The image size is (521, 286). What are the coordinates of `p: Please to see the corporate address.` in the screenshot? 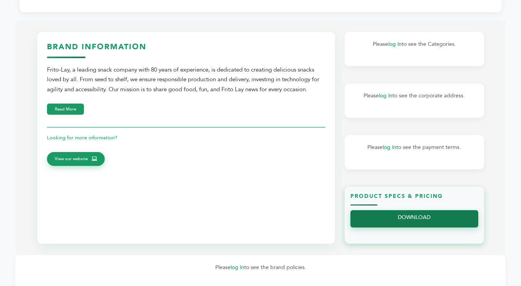 It's located at (415, 96).